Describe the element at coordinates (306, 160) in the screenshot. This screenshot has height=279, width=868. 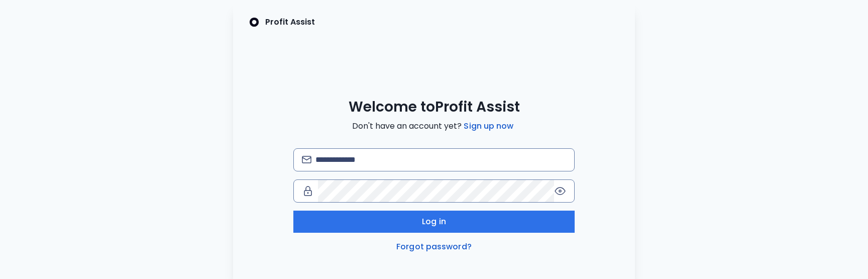
I see `img: email` at that location.